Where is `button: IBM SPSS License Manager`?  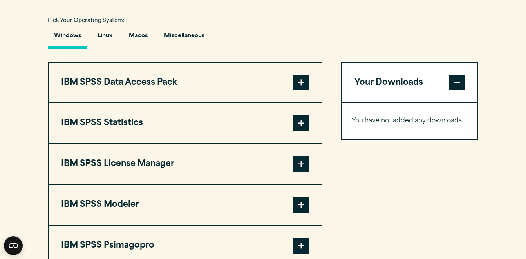
button: IBM SPSS License Manager is located at coordinates (185, 164).